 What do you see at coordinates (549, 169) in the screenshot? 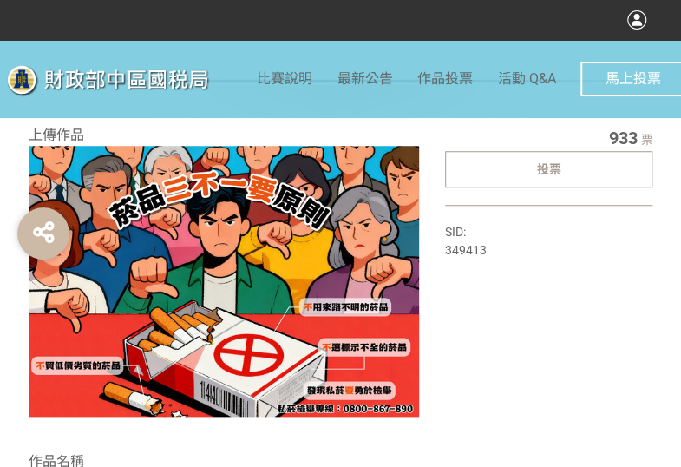
I see `span: 投票` at bounding box center [549, 169].